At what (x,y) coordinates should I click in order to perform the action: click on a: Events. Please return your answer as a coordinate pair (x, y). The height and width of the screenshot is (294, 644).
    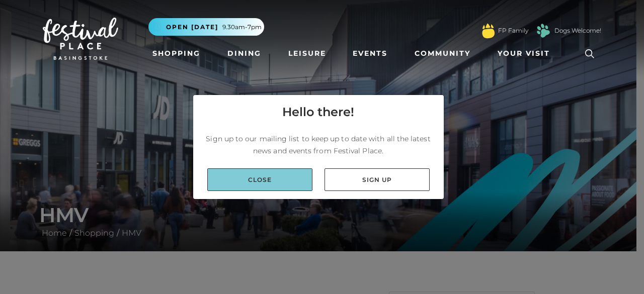
    Looking at the image, I should click on (370, 53).